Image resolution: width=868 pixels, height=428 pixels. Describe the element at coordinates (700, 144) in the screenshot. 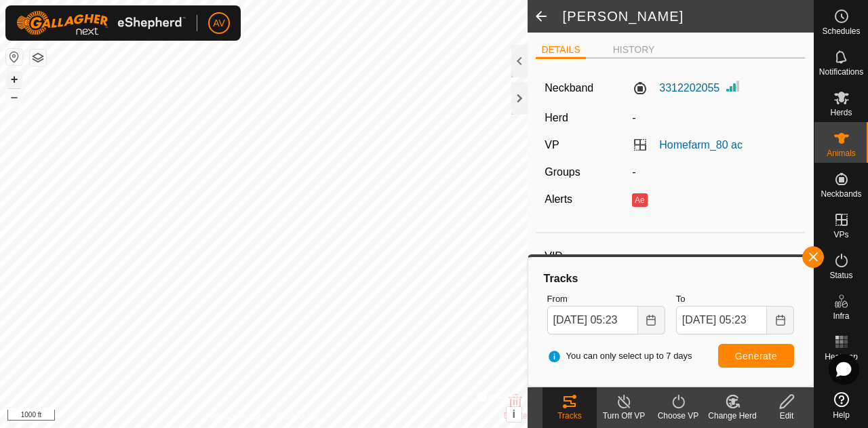

I see `a: Homefarm_80 ac` at that location.